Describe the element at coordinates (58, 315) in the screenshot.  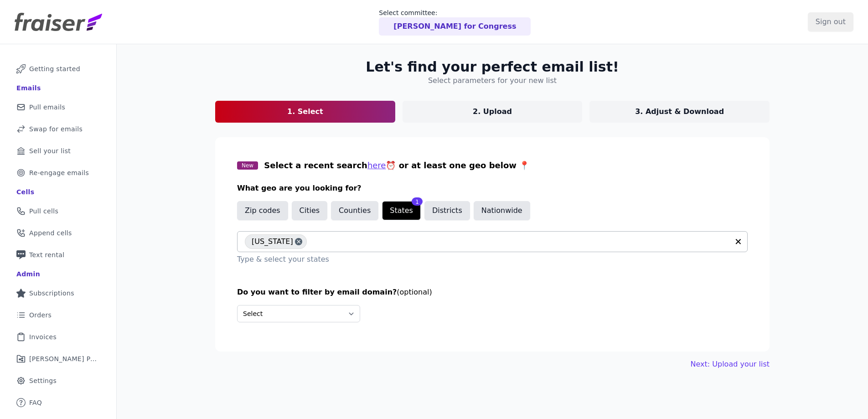
I see `a: Orders` at that location.